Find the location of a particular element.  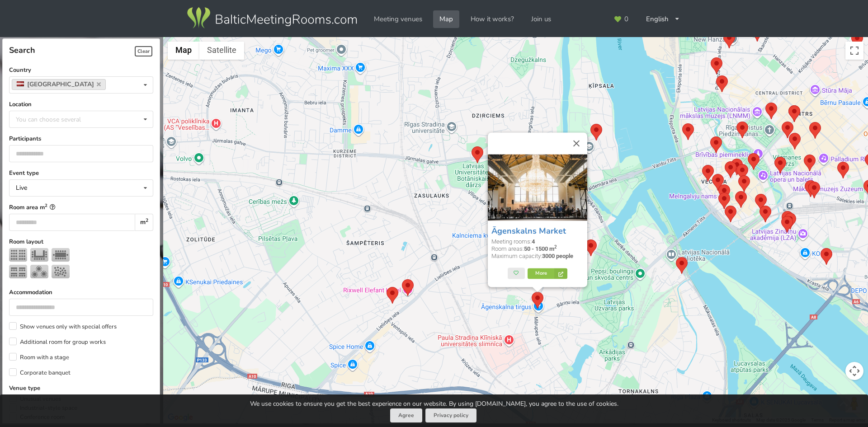

a: Privacy policy is located at coordinates (451, 415).